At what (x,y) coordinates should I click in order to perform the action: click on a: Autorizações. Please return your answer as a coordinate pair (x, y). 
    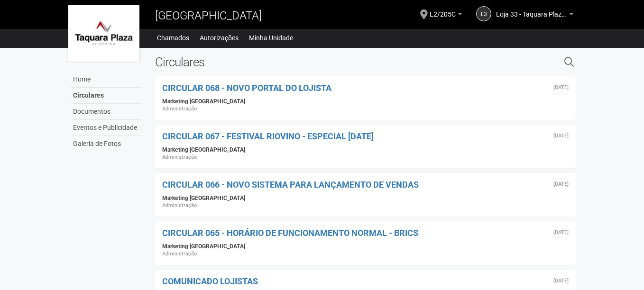
    Looking at the image, I should click on (219, 38).